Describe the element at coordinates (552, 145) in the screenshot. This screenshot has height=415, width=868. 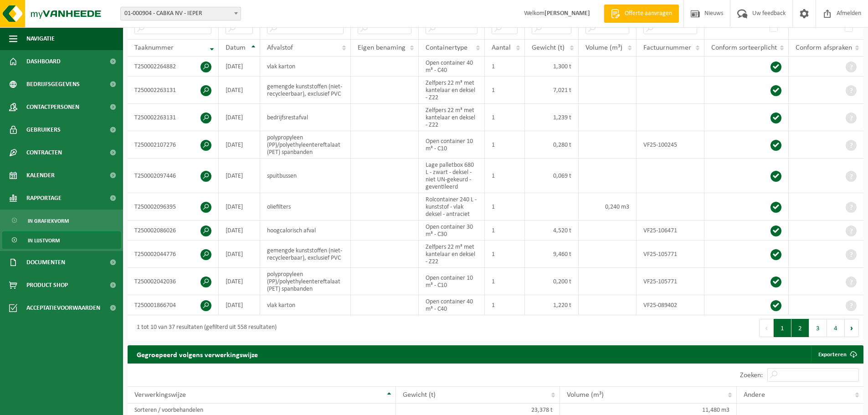
I see `td: 0,280 t` at that location.